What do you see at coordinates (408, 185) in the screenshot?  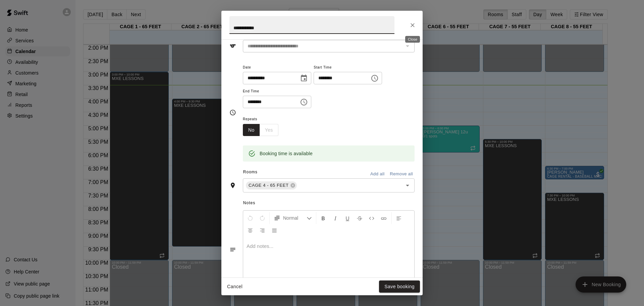 I see `button: Open` at bounding box center [408, 185].